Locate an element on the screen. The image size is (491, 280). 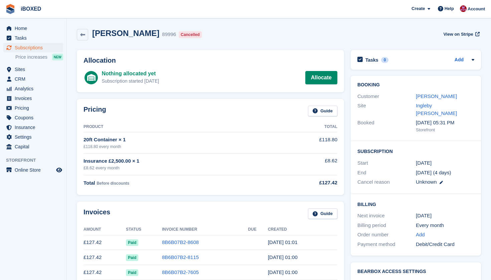
th: Total is located at coordinates (306, 127).